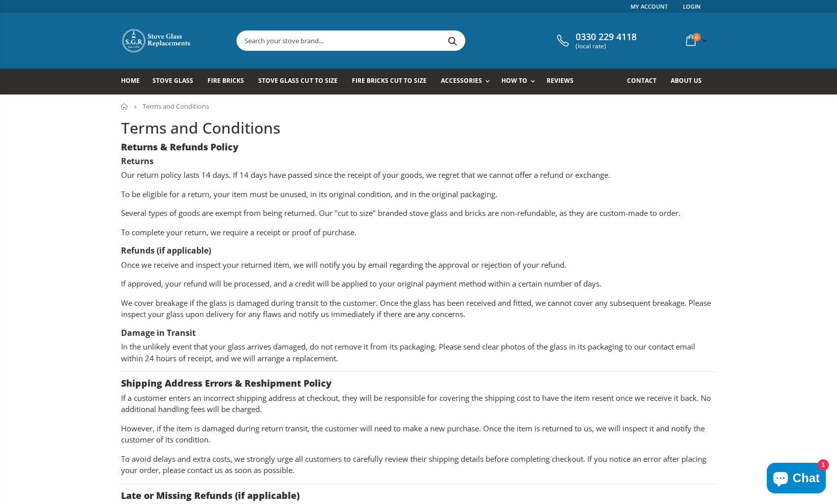 The width and height of the screenshot is (837, 504). Describe the element at coordinates (157, 41) in the screenshot. I see `img: Stove Glass Replacement` at that location.